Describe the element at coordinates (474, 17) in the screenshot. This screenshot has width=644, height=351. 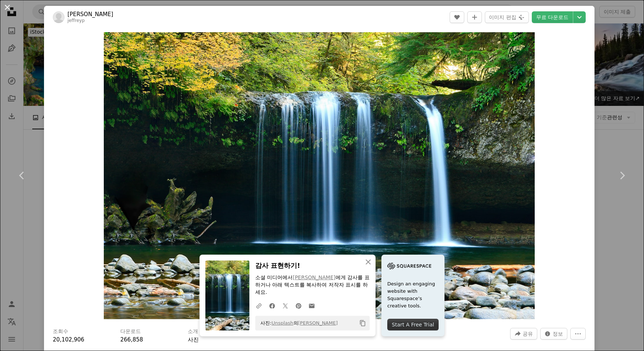
I see `button: 컬렉션에 추가` at that location.